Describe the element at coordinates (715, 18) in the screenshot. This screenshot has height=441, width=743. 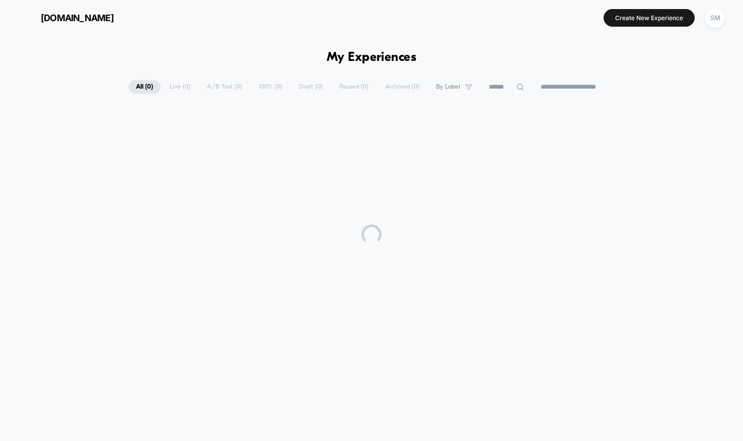
I see `button: SM` at that location.